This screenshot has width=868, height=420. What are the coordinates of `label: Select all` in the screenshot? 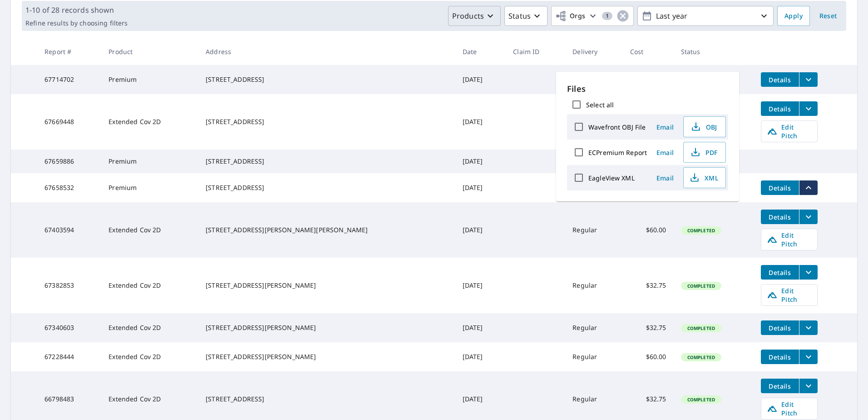 It's located at (600, 104).